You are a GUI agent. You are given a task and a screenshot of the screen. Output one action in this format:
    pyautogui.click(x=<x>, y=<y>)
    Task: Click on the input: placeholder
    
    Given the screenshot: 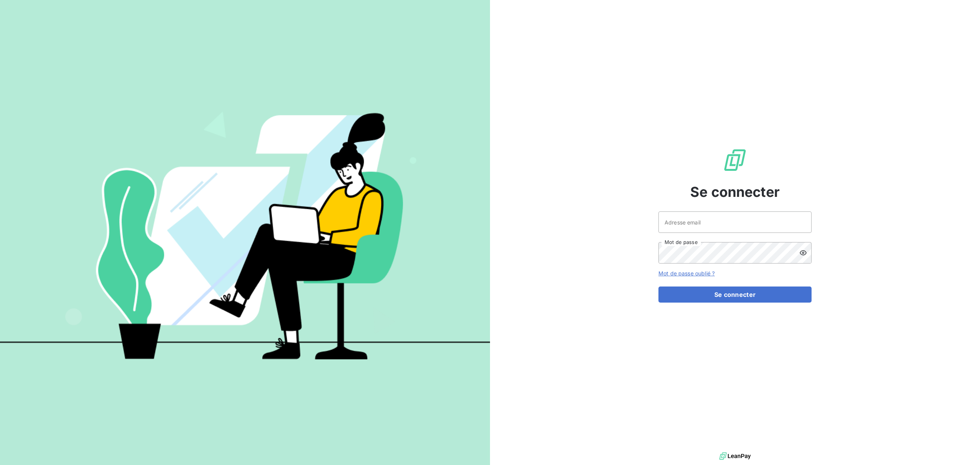 What is the action you would take?
    pyautogui.click(x=736, y=222)
    